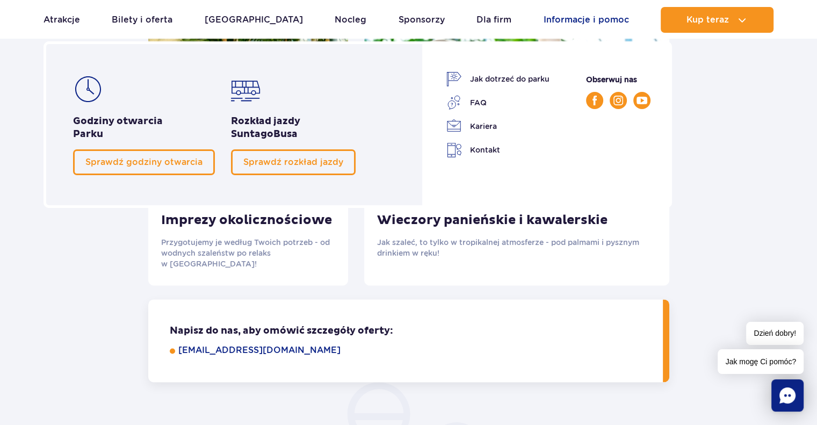 This screenshot has width=817, height=425. Describe the element at coordinates (517, 248) in the screenshot. I see `p: Jak szaleć, to tylko w tropikalnej atmosferze - pod palmami i pysznym drinkiem w ręku!` at that location.